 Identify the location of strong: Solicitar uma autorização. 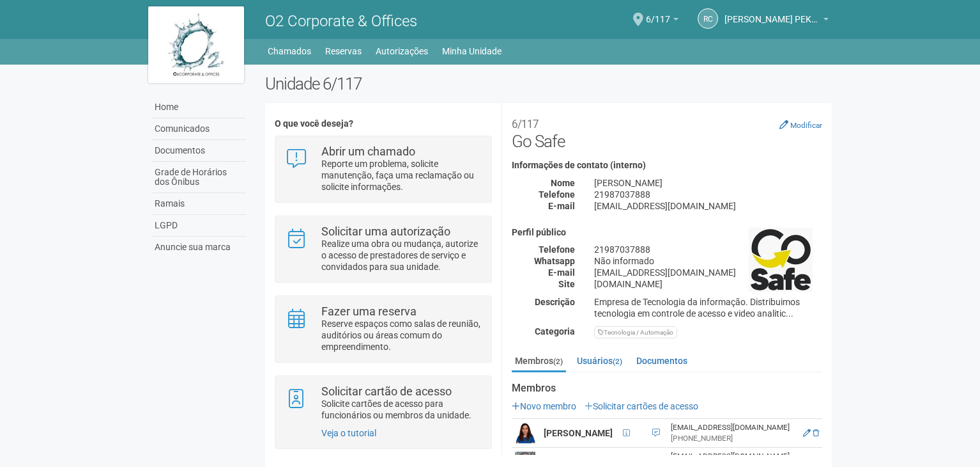
(386, 231).